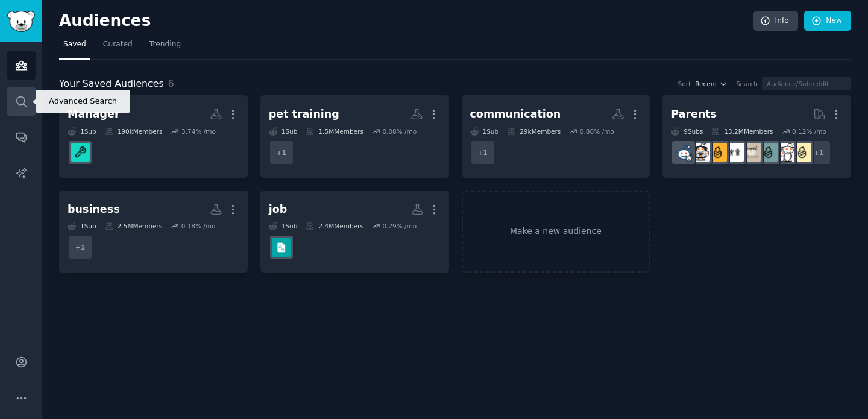 The height and width of the screenshot is (419, 868). Describe the element at coordinates (784, 151) in the screenshot. I see `img: daddit` at that location.